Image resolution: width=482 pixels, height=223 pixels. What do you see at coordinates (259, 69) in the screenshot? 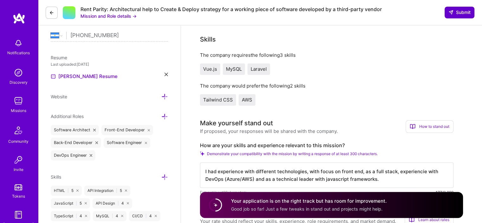
I see `span: Laravel` at bounding box center [259, 69].